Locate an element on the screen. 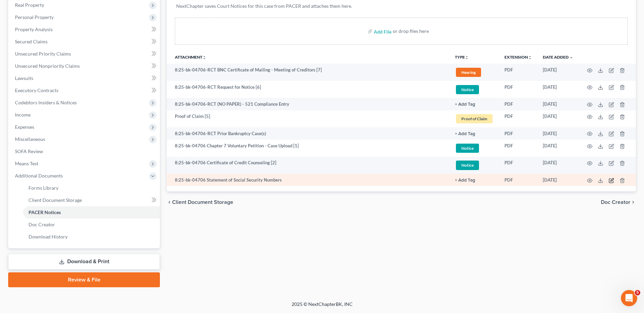 Image resolution: width=644 pixels, height=313 pixels. span: Download History is located at coordinates (48, 237).